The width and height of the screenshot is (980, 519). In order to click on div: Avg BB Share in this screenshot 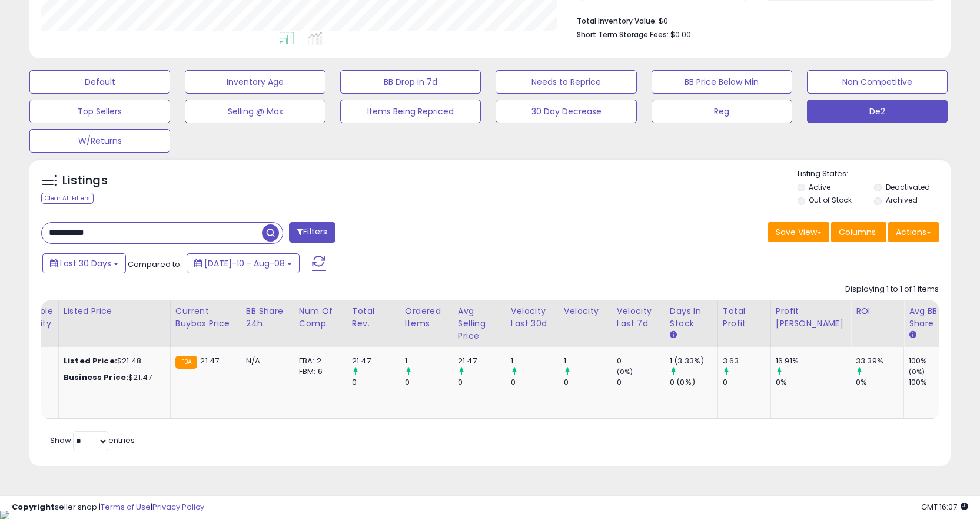, I will do `click(930, 317)`.